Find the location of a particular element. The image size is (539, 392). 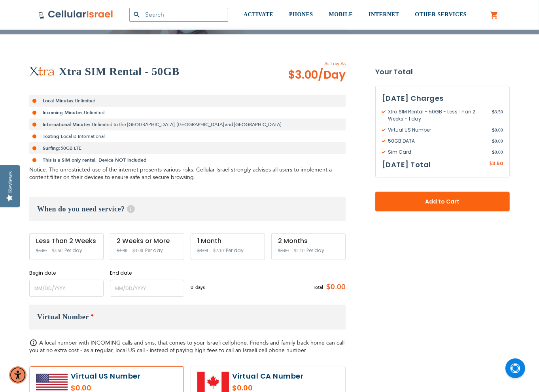

span: 0 is located at coordinates (193, 287).